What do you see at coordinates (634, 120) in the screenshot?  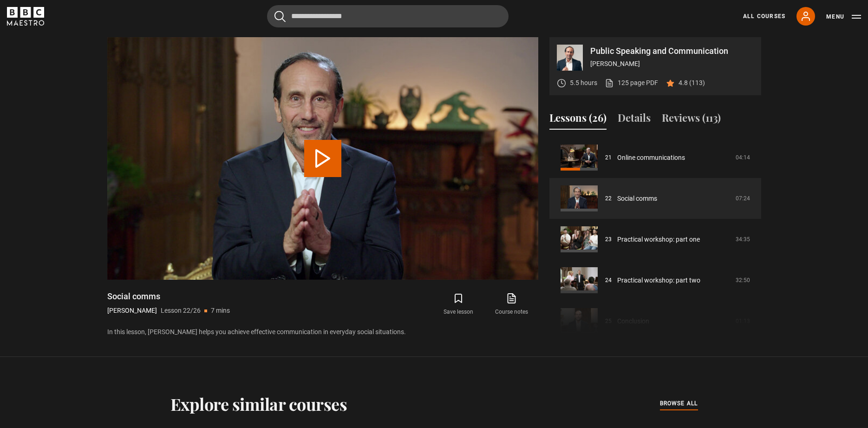 I see `button: Details` at bounding box center [634, 120].